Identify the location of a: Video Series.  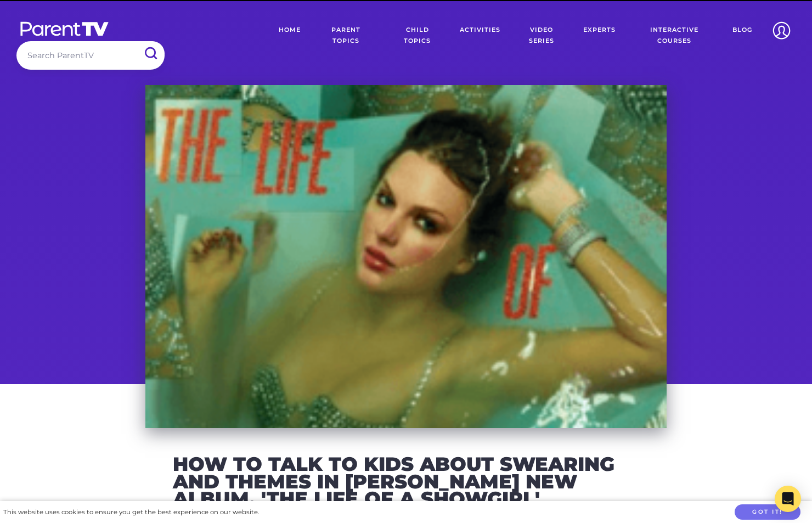
(541, 36).